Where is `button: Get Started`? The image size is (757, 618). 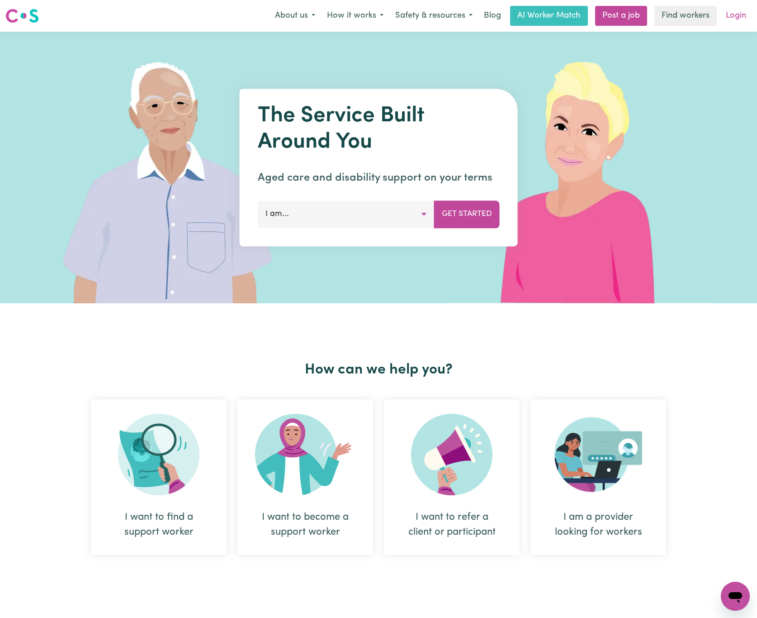 button: Get Started is located at coordinates (467, 214).